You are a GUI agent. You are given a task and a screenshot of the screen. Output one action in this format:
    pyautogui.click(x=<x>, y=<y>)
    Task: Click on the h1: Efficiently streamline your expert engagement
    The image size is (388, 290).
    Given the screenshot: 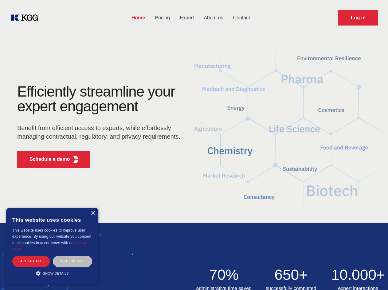 What is the action you would take?
    pyautogui.click(x=101, y=99)
    